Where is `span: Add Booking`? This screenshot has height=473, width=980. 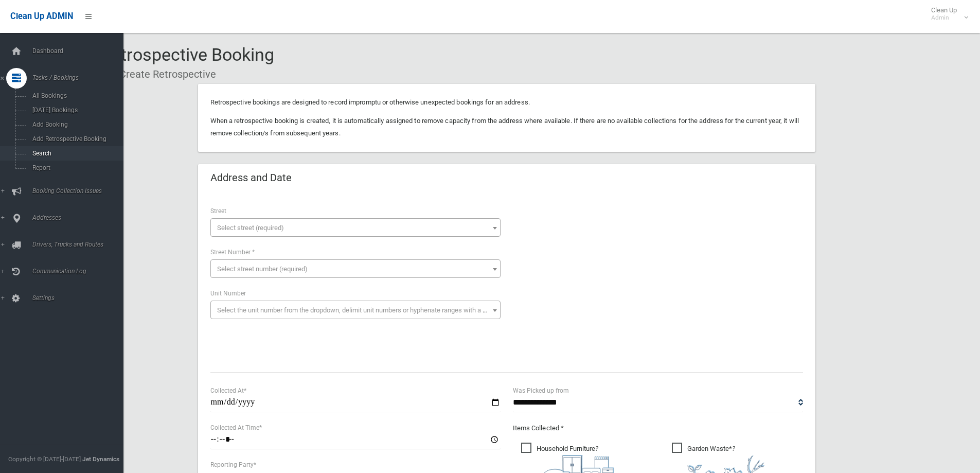
span: Add Booking is located at coordinates (75, 125).